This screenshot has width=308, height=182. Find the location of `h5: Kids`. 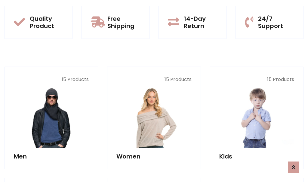

h5: Kids is located at coordinates (257, 156).